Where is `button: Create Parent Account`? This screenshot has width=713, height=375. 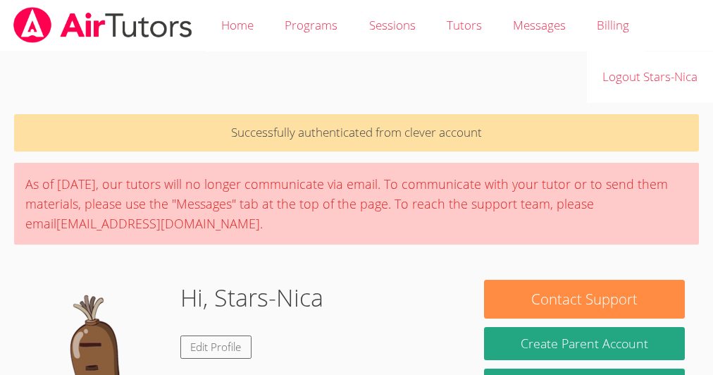 button: Create Parent Account is located at coordinates (584, 343).